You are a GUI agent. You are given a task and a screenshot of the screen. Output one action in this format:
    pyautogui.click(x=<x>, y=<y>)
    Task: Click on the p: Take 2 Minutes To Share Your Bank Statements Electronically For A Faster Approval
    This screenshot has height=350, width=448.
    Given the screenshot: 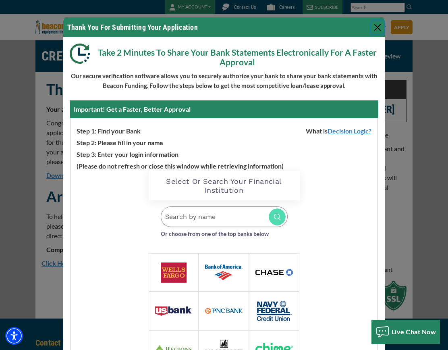 What is the action you would take?
    pyautogui.click(x=224, y=55)
    